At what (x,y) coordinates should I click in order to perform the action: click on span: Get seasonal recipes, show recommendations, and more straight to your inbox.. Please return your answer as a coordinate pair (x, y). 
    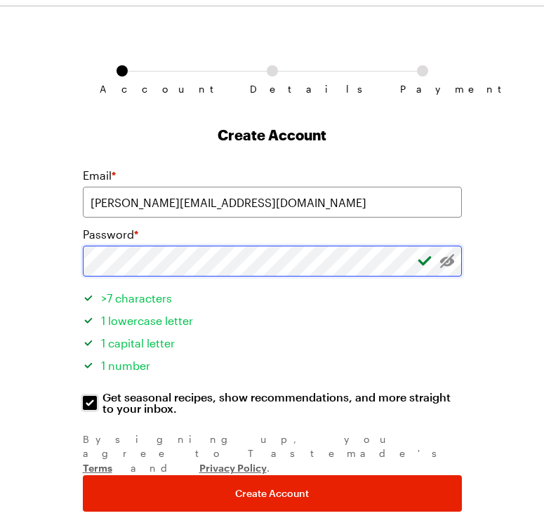
    Looking at the image, I should click on (283, 403).